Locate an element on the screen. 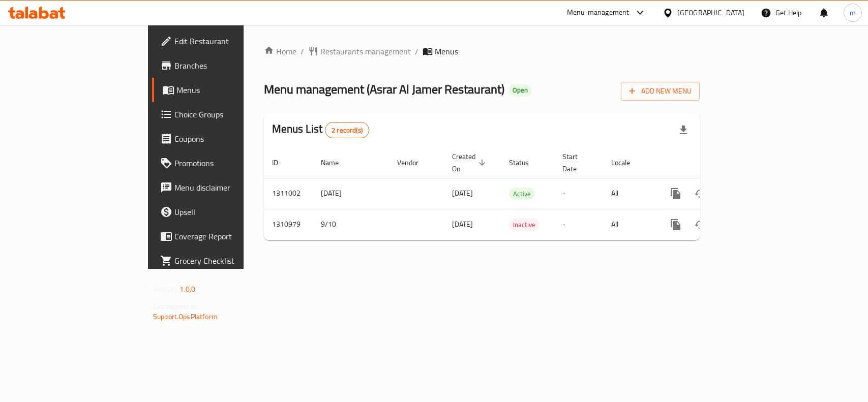  nav: breadcrumb is located at coordinates (482, 52).